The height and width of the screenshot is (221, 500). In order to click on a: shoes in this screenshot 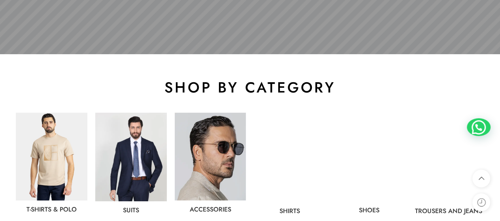, I will do `click(369, 210)`.